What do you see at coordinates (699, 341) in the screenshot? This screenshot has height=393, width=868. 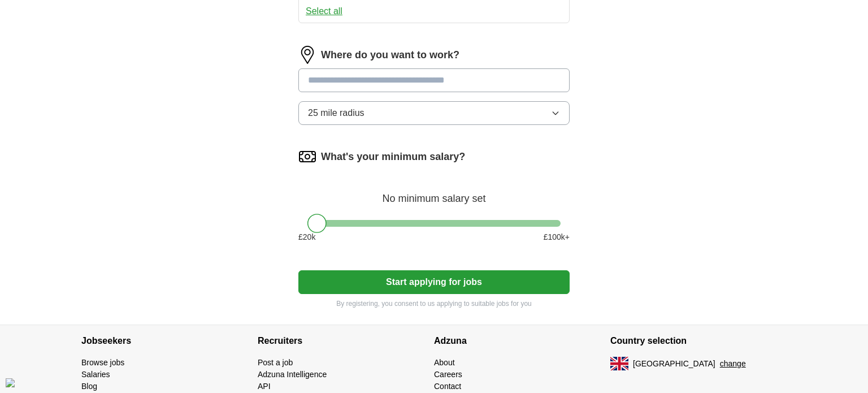 I see `h4: Country selection` at bounding box center [699, 341].